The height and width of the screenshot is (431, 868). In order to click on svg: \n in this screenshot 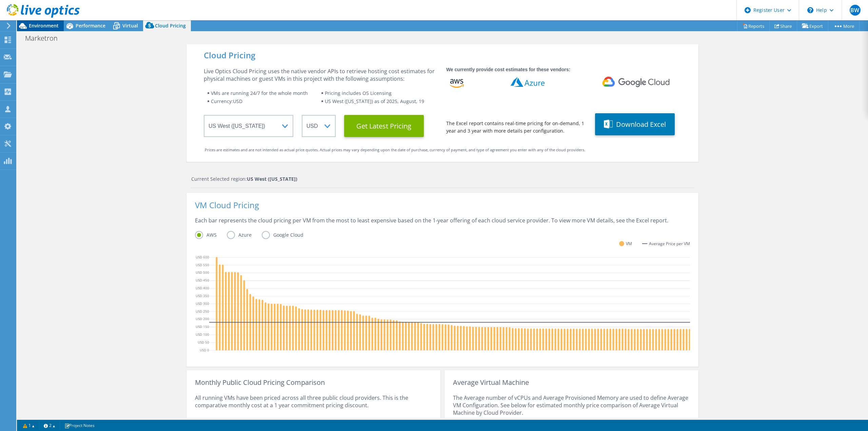, I will do `click(811, 10)`.